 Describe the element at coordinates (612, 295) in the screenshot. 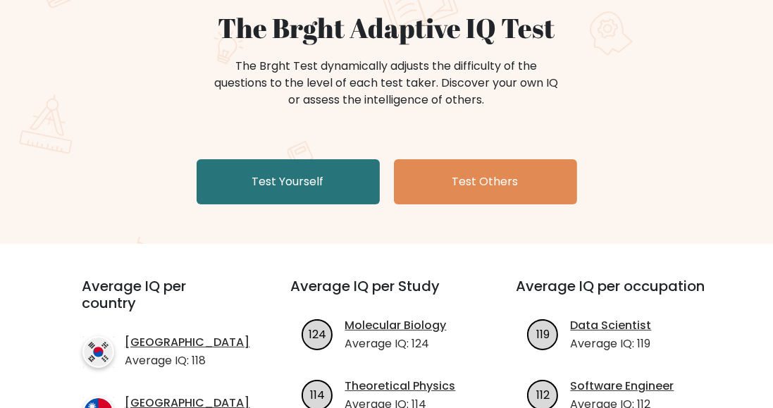

I see `h3: Average IQ per occupation` at that location.